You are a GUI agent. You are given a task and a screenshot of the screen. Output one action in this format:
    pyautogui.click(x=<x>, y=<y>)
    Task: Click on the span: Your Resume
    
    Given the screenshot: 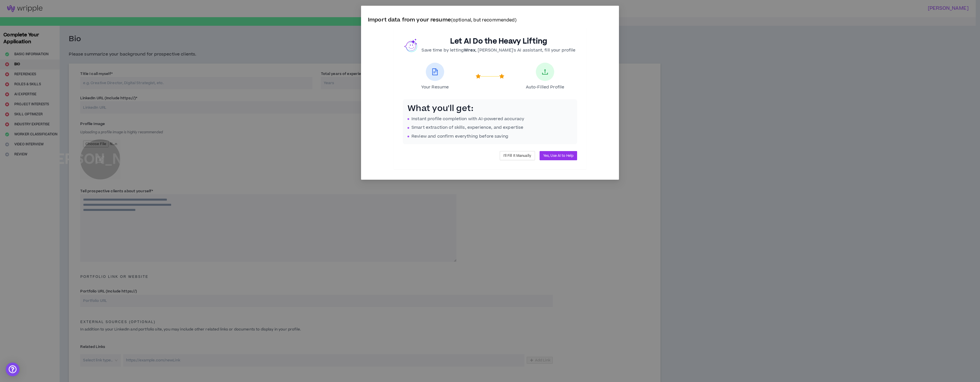 What is the action you would take?
    pyautogui.click(x=435, y=87)
    